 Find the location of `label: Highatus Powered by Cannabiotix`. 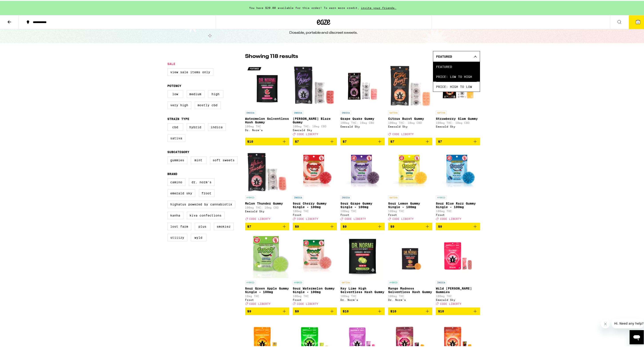

label: Highatus Powered by Cannabiotix is located at coordinates (201, 203).